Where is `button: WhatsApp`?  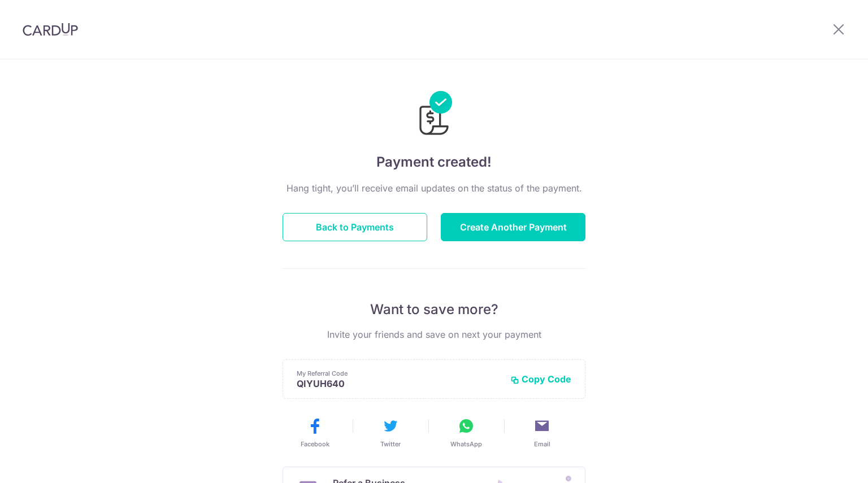
button: WhatsApp is located at coordinates (466, 433).